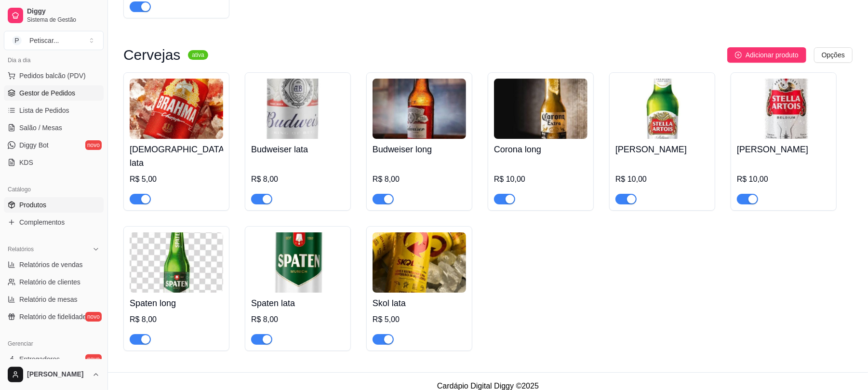 The height and width of the screenshot is (390, 868). Describe the element at coordinates (34, 145) in the screenshot. I see `span: Diggy Bot` at that location.